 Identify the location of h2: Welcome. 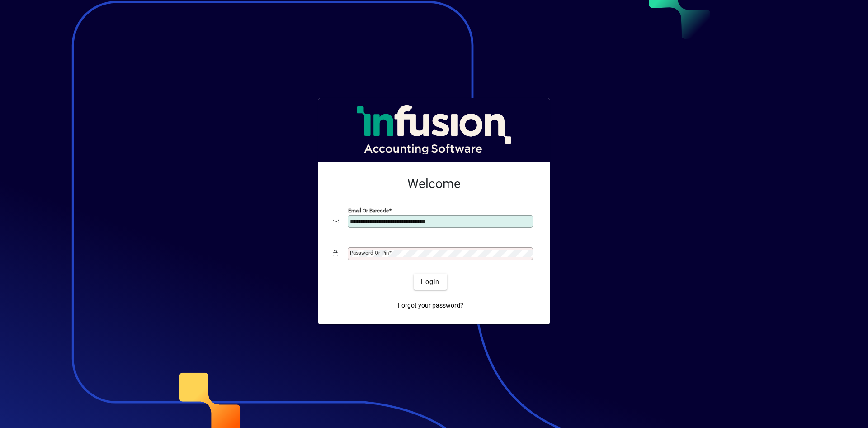
(434, 184).